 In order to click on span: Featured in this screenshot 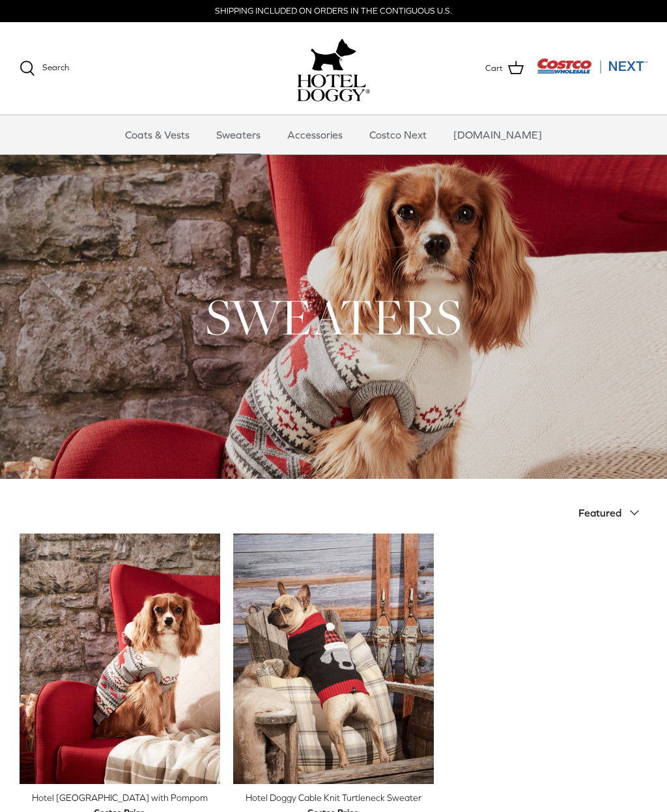, I will do `click(600, 513)`.